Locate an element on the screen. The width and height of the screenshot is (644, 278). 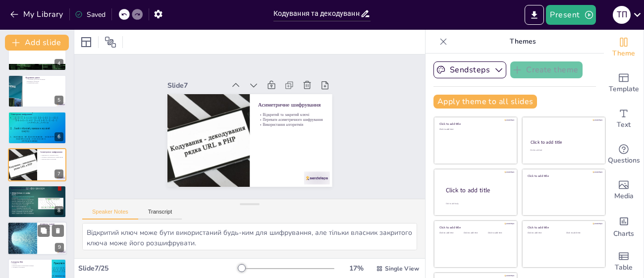
p: Типи ключів is located at coordinates (37, 192).